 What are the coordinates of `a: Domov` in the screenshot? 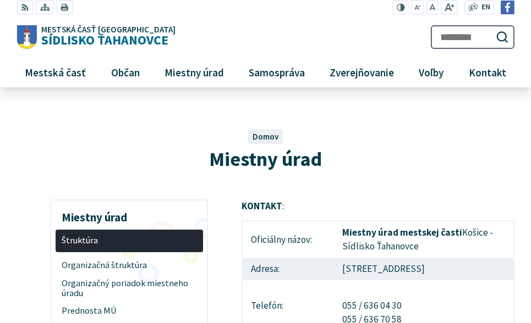 It's located at (266, 136).